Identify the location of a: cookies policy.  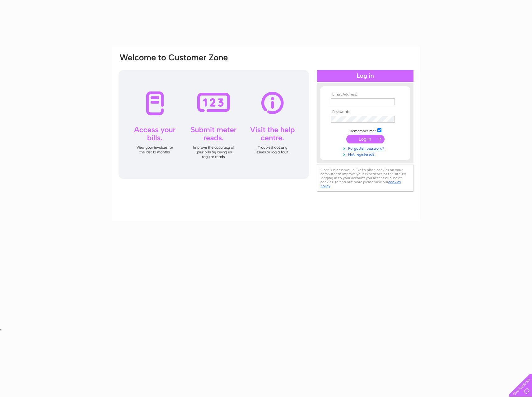
(361, 184).